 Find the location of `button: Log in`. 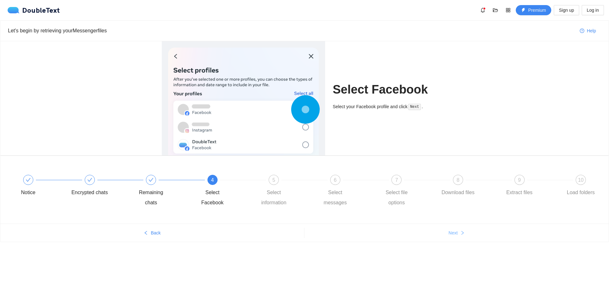

button: Log in is located at coordinates (593, 10).